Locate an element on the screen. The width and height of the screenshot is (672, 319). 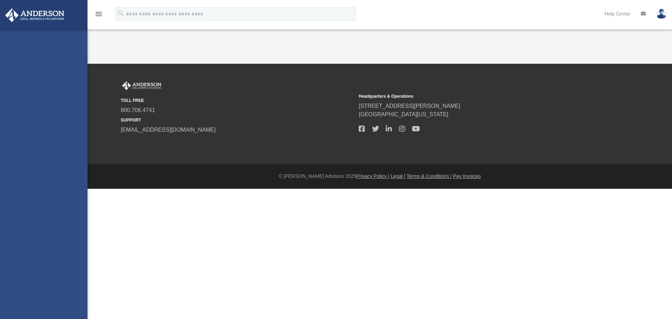
a: Terms & Conditions | is located at coordinates (429, 176).